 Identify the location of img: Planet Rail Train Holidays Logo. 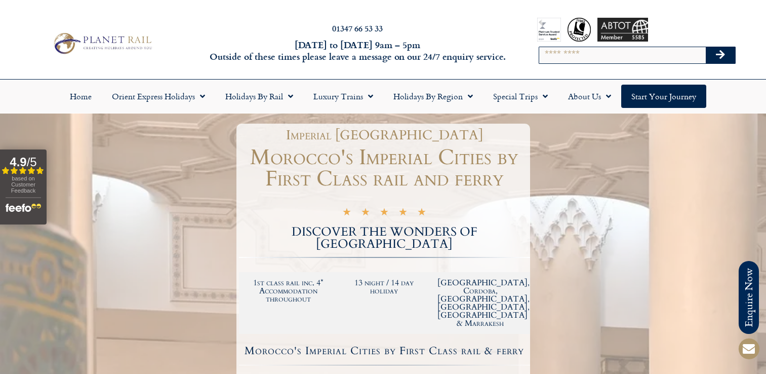
(102, 43).